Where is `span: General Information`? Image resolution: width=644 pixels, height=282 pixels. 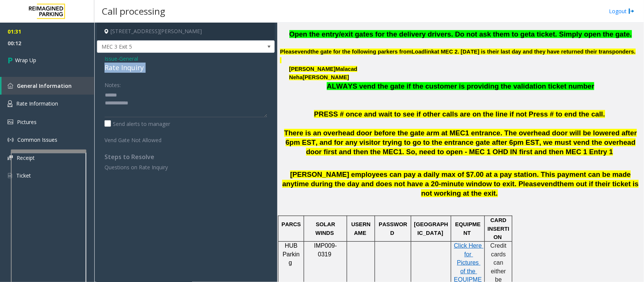 span: General Information is located at coordinates (44, 86).